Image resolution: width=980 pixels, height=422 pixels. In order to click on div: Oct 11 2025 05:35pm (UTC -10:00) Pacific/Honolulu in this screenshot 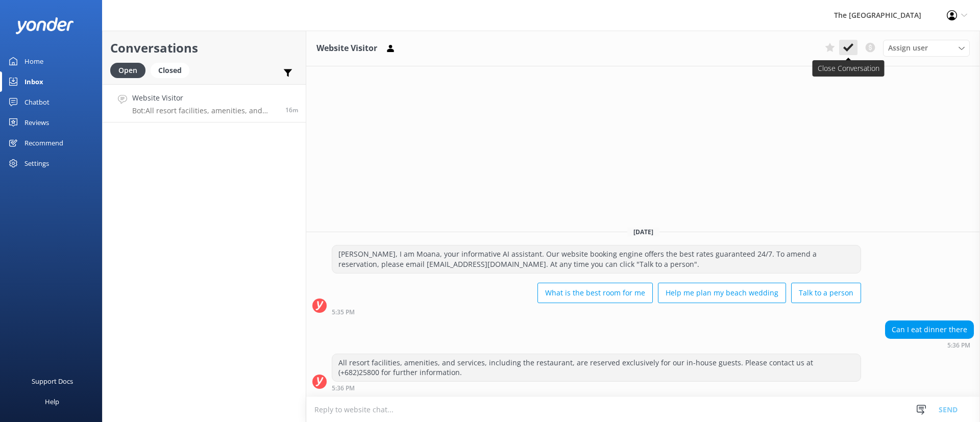, I will do `click(596, 311)`.